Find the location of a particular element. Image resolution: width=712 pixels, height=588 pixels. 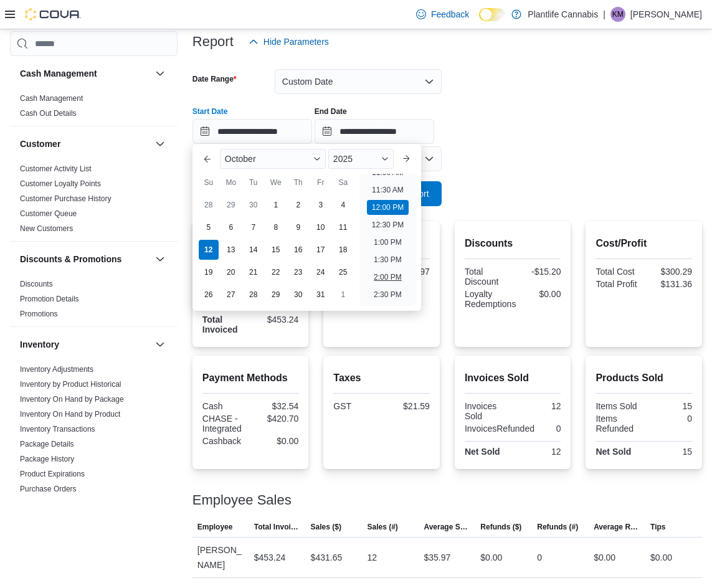

a: Cash Out Details is located at coordinates (48, 114).